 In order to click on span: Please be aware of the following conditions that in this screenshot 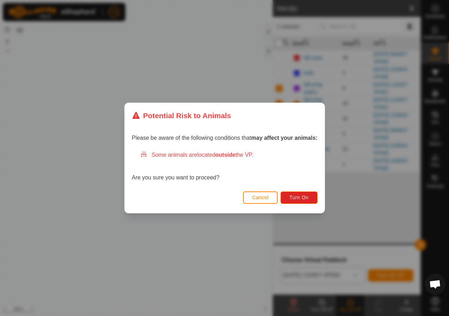, I will do `click(225, 138)`.